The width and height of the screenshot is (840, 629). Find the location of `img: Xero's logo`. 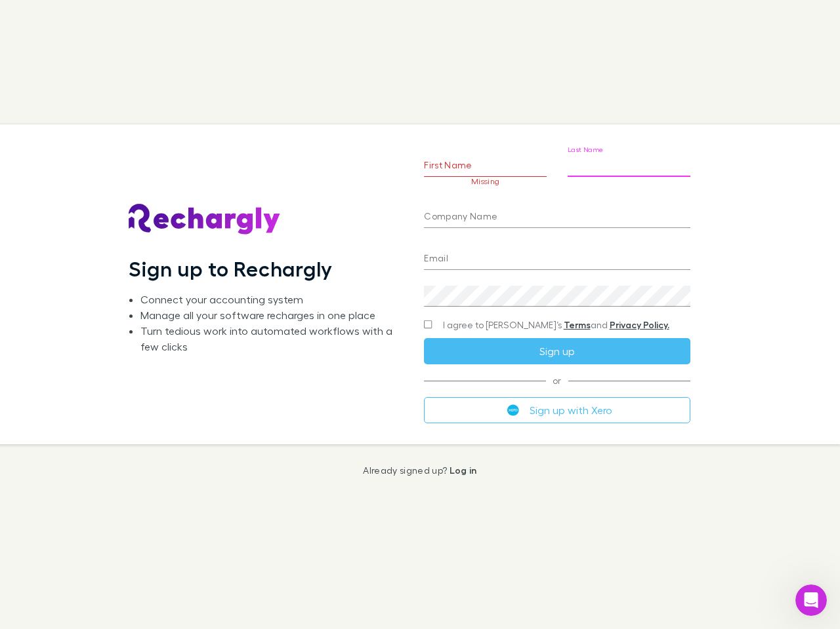

img: Xero's logo is located at coordinates (513, 411).